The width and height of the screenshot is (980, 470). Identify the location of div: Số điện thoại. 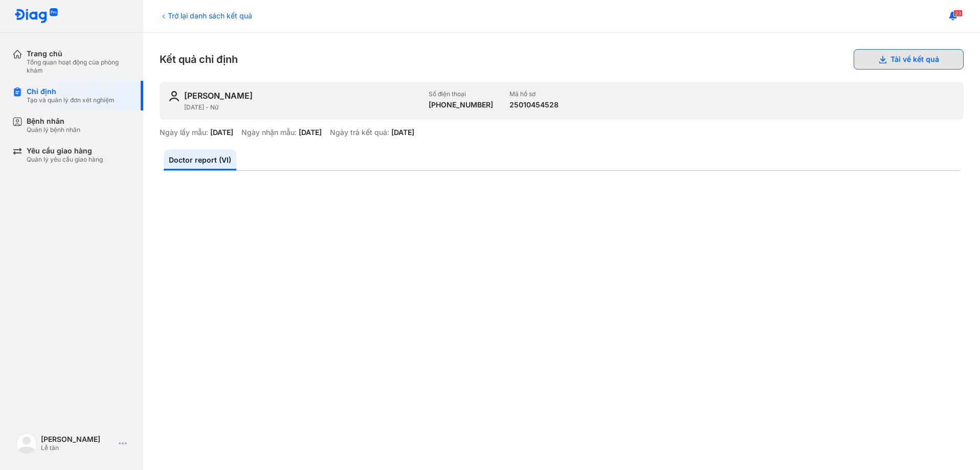
(461, 94).